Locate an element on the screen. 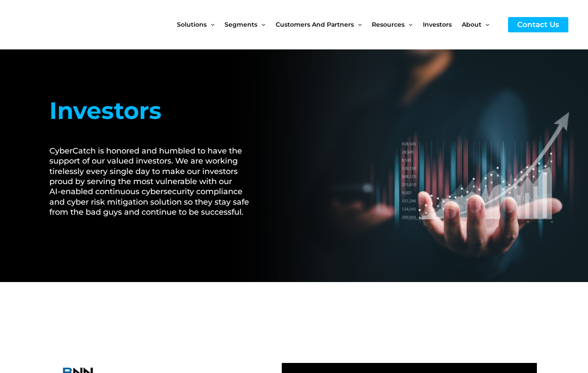  span: Resources is located at coordinates (388, 24).